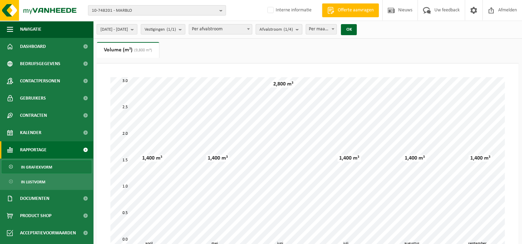  I want to click on span: 10-748201 - MARBLO, so click(154, 11).